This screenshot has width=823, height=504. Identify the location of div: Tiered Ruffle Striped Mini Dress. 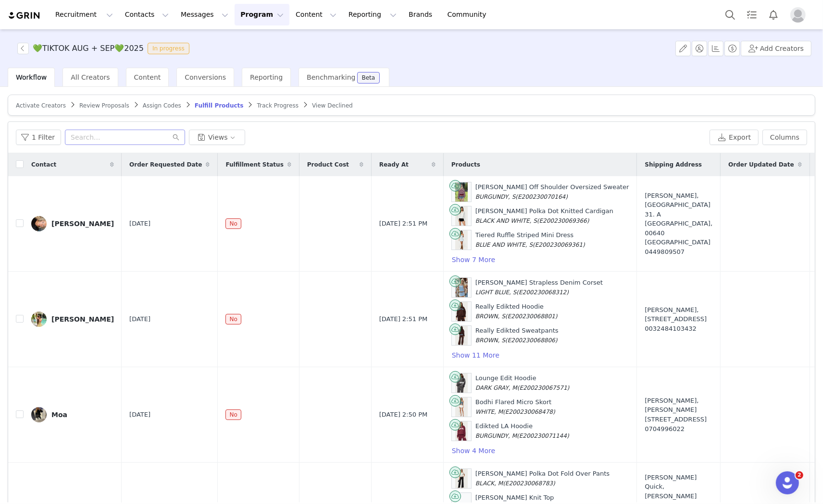
(530, 240).